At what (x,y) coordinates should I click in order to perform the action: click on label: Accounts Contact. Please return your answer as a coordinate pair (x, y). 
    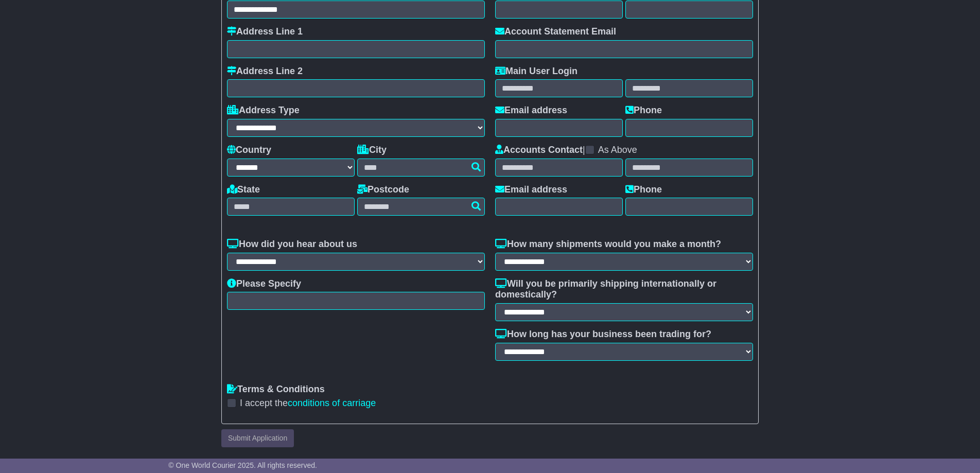
    Looking at the image, I should click on (539, 151).